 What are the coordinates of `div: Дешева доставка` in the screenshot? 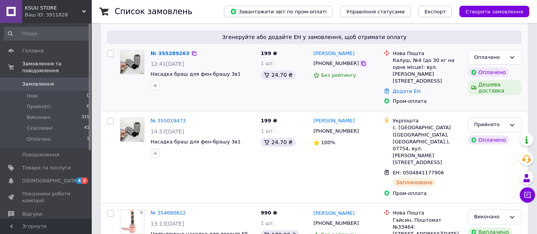 It's located at (495, 88).